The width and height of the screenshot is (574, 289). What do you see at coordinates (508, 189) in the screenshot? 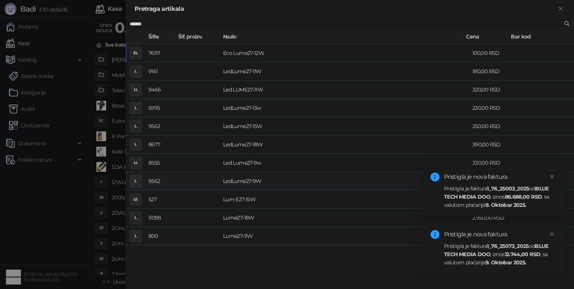
I see `strong: 1_76_25003_2025` at bounding box center [508, 189].